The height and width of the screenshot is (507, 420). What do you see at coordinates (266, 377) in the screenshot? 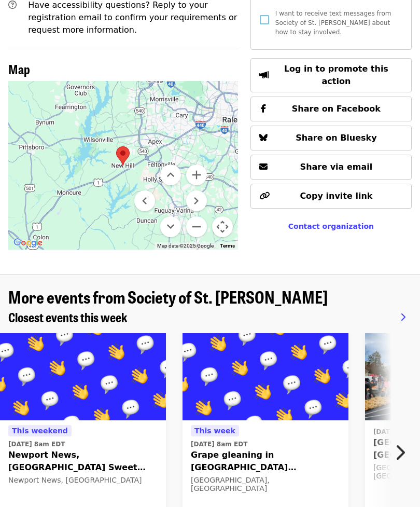
I see `img: Grape gleaning in Durham NC! organized by Society of St. Andrew` at bounding box center [266, 377].